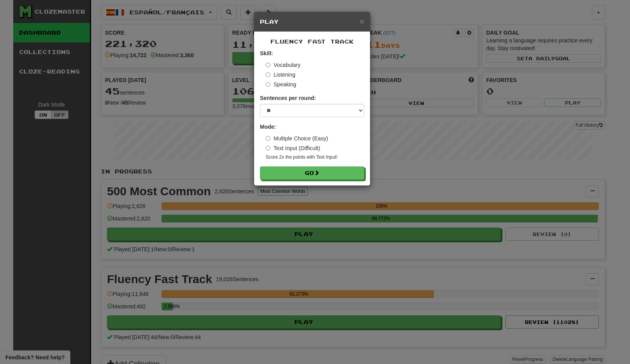 Image resolution: width=630 pixels, height=364 pixels. What do you see at coordinates (268, 127) in the screenshot?
I see `strong: Mode:` at bounding box center [268, 127].